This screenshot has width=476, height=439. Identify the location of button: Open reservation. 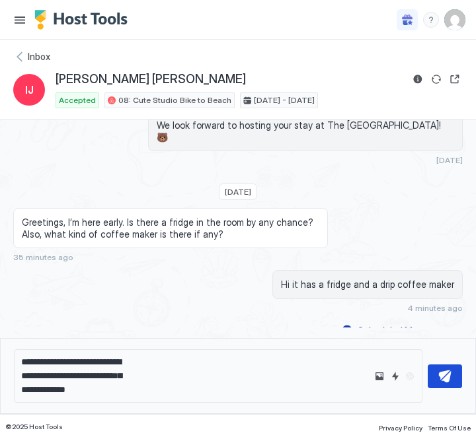
(455, 79).